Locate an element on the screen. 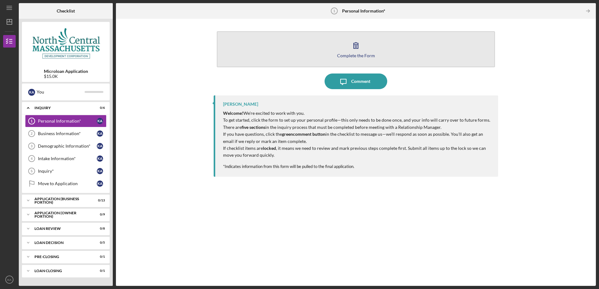 The image size is (599, 289). p: There are in the inquiry process that must be completed before meeting with a Relationship Manager. is located at coordinates (357, 128).